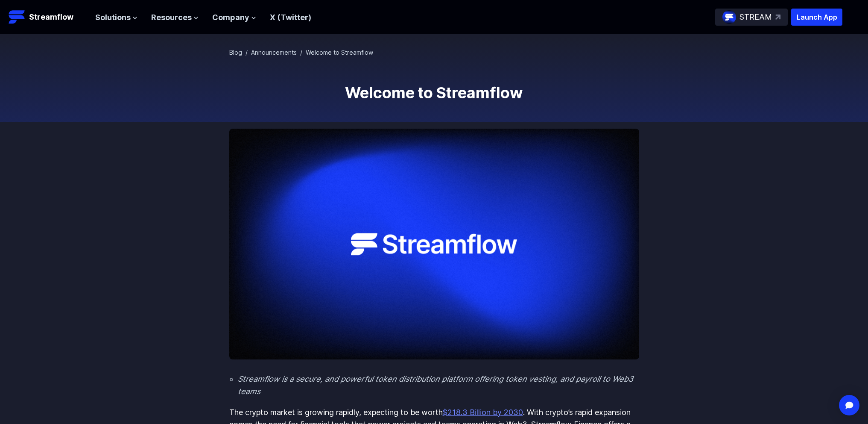  What do you see at coordinates (435, 384) in the screenshot?
I see `em: Streamflow is a secure, and powerful token distribution platform offering token vesting, and payr...` at bounding box center [435, 384].